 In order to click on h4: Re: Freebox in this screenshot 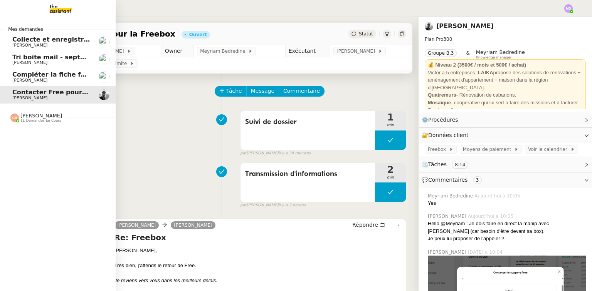, I will do `click(259, 238)`.